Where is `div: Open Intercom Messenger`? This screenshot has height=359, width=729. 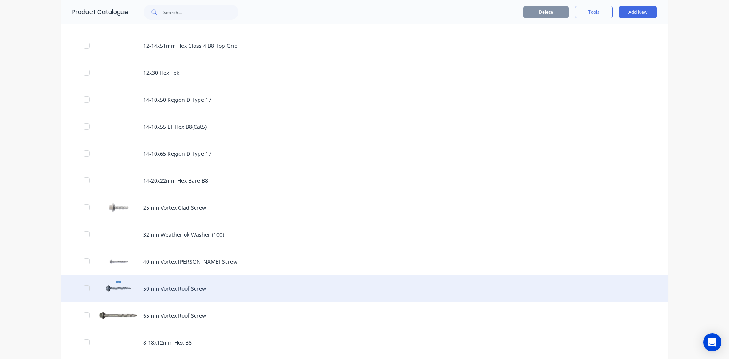
div: Open Intercom Messenger is located at coordinates (712, 342).